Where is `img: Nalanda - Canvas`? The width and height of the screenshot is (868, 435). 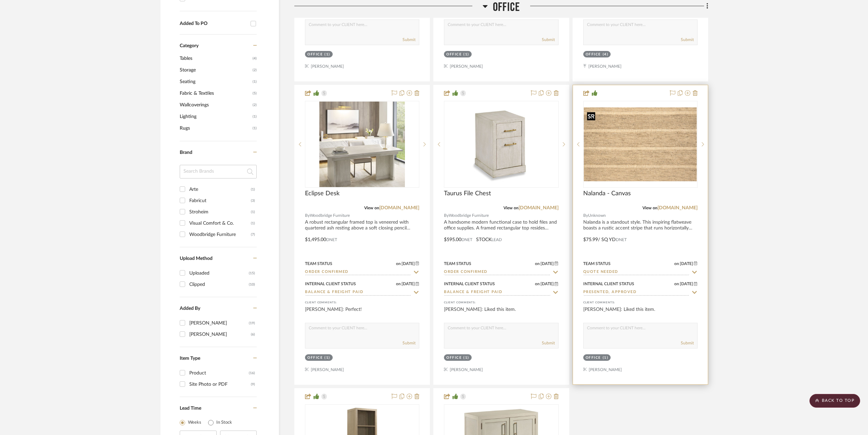 img: Nalanda - Canvas is located at coordinates (640, 144).